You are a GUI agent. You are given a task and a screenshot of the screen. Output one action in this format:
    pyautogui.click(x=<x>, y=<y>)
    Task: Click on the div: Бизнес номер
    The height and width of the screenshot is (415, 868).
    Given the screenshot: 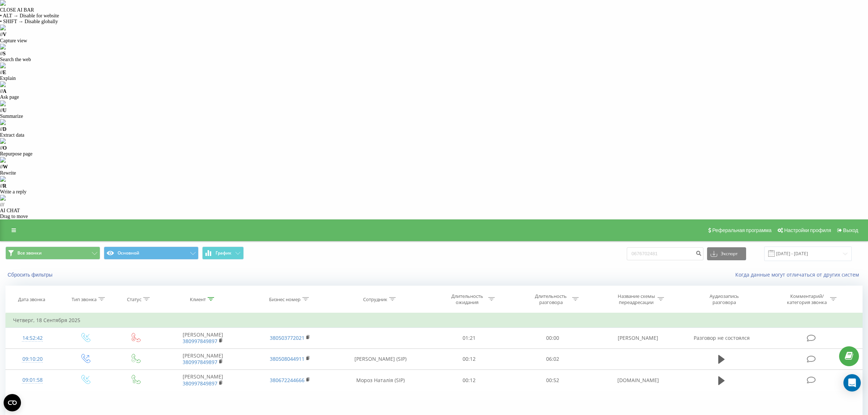 What is the action you would take?
    pyautogui.click(x=285, y=299)
    